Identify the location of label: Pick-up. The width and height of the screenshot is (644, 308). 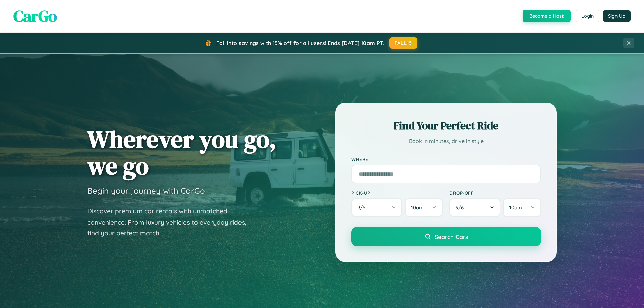
(397, 193).